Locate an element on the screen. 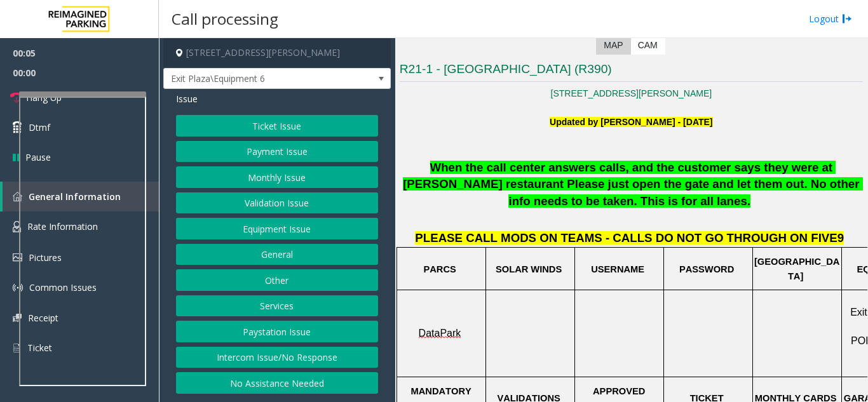 Image resolution: width=868 pixels, height=402 pixels. button: Other is located at coordinates (277, 280).